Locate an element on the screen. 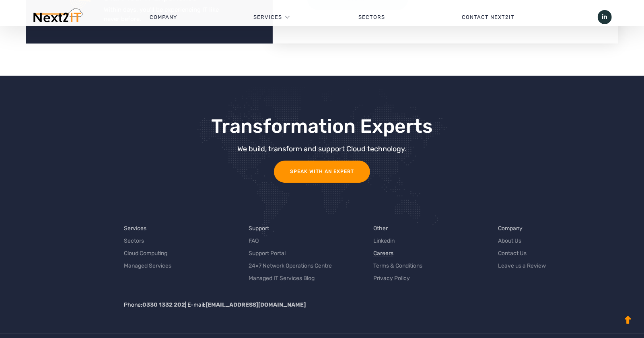 This screenshot has height=338, width=644. a: Contact Next2IT is located at coordinates (488, 17).